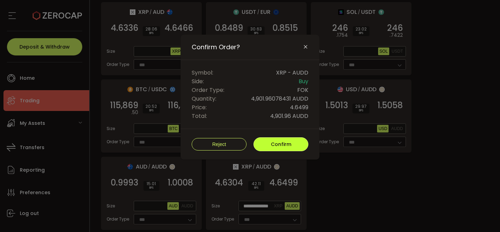 This screenshot has height=232, width=500. I want to click on button: Confirm, so click(281, 144).